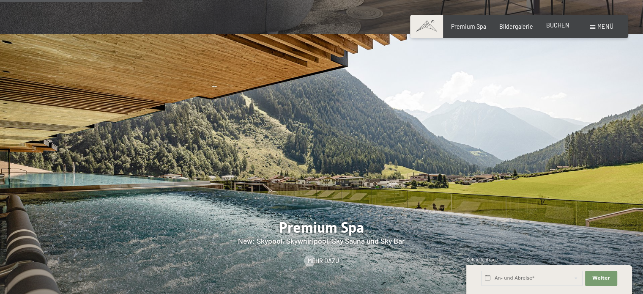 Image resolution: width=643 pixels, height=294 pixels. I want to click on a: Bildergalerie, so click(516, 26).